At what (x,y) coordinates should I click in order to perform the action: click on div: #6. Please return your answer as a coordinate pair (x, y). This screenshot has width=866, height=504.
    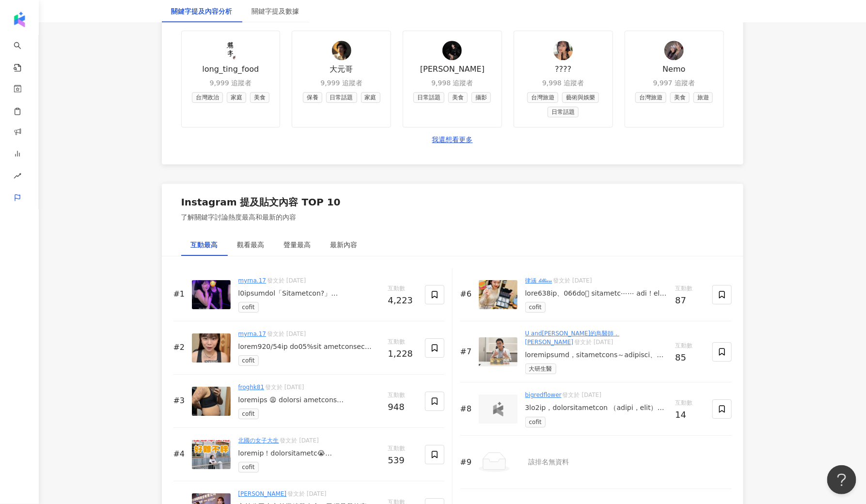
    Looking at the image, I should click on (468, 294).